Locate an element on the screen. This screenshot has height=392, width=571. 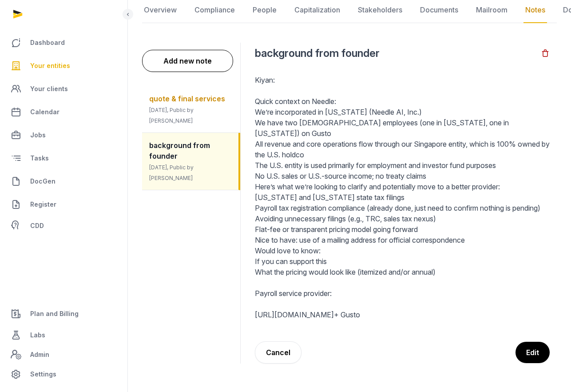
span: Settings is located at coordinates (43, 374).